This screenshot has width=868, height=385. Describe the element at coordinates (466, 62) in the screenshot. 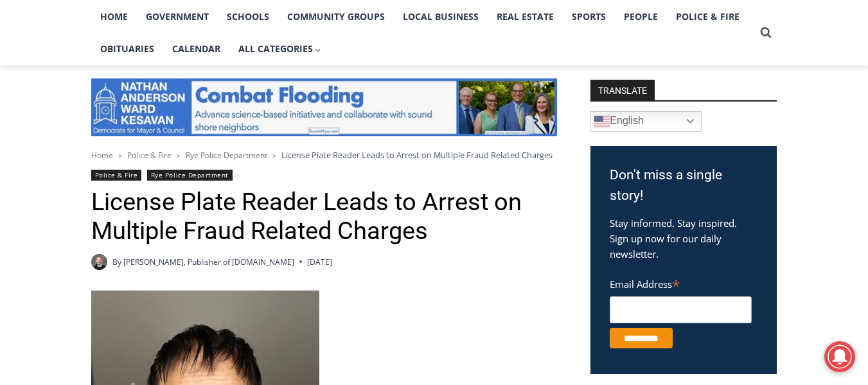

I see `div: Apply Now <> summer and RHS senior internships available` at that location.